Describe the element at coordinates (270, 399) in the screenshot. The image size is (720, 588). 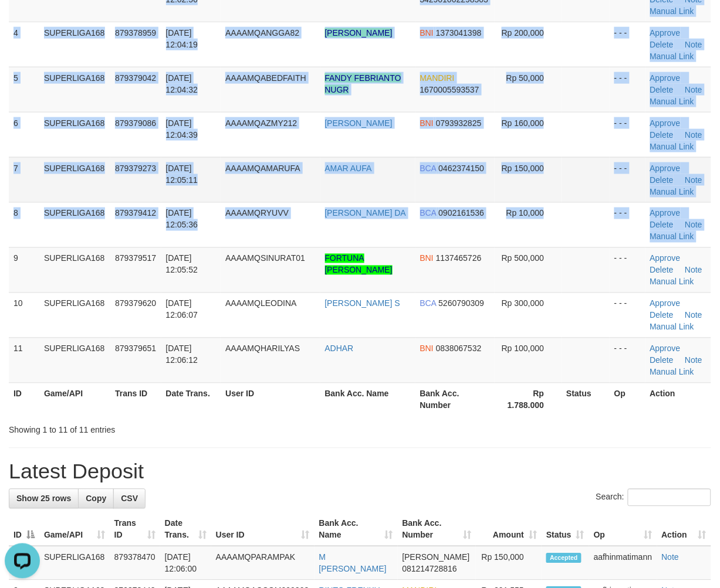
I see `th: User ID` at that location.